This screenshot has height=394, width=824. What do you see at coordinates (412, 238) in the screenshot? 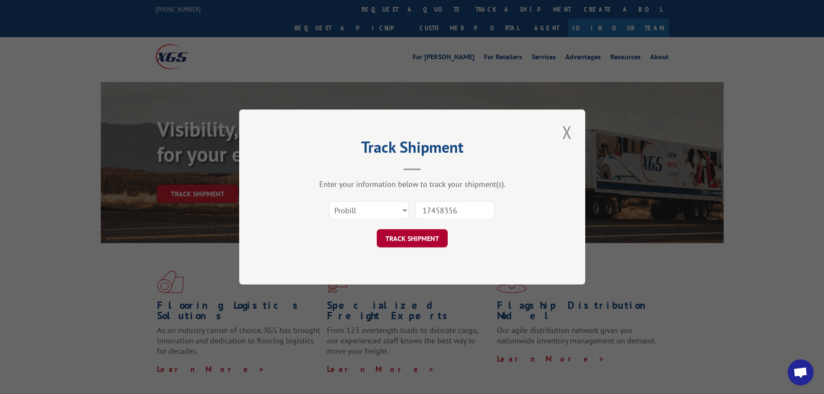
I see `button: TRACK SHIPMENT` at bounding box center [412, 238].